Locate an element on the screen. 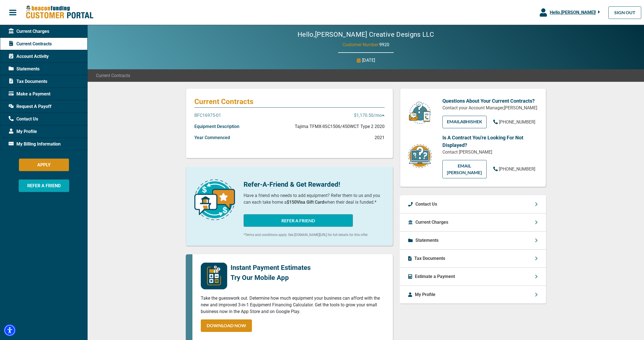 This screenshot has height=340, width=644. img: customer-service.png is located at coordinates (420, 112).